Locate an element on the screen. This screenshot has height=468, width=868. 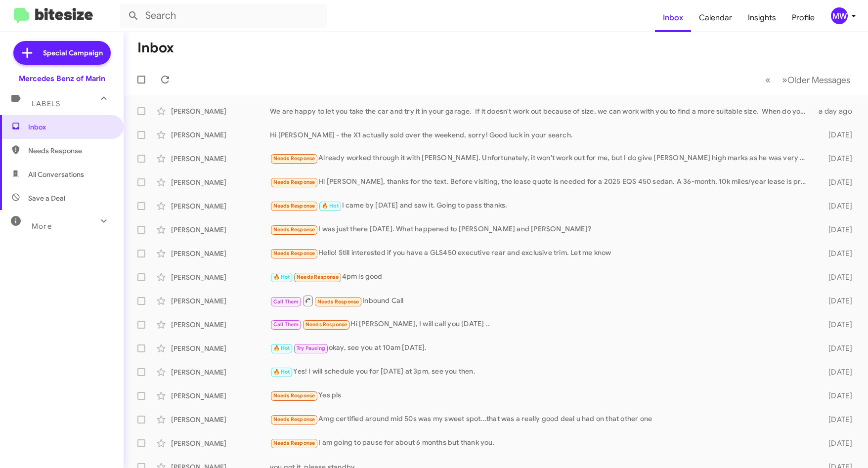
a: Special Campaign is located at coordinates (62, 53).